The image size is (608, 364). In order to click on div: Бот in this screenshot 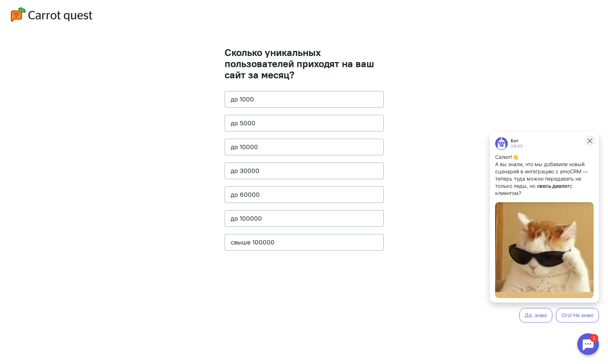, I will do `click(34, 12)`.